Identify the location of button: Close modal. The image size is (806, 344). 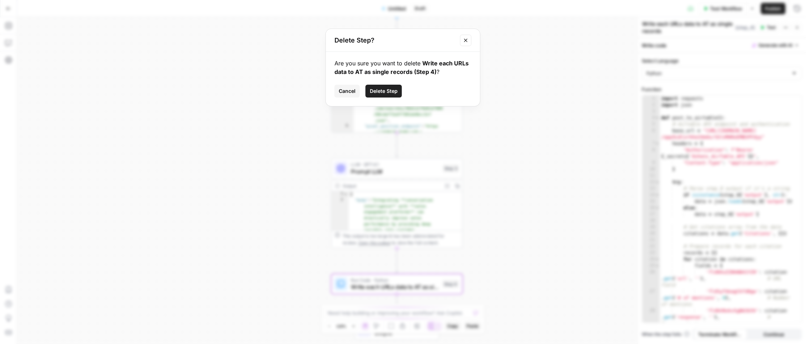
(466, 40).